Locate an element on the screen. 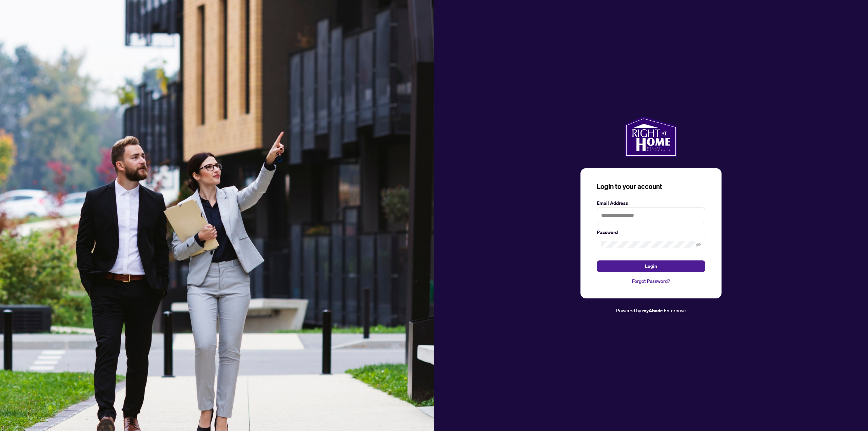  span: Powered by is located at coordinates (629, 310).